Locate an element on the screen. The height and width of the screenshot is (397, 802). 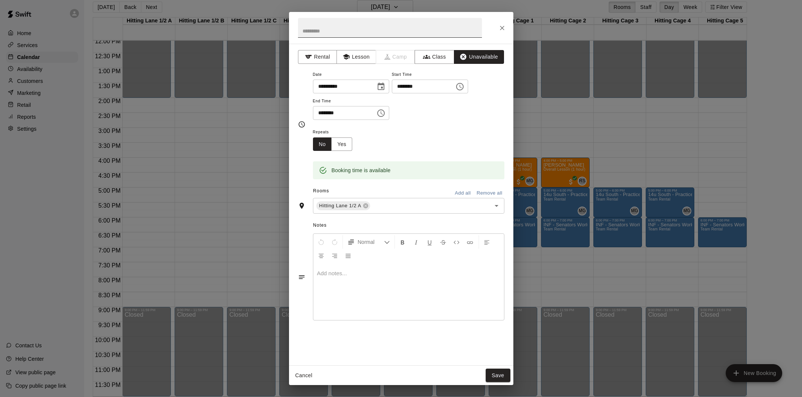
button: Remove all is located at coordinates (489, 193).